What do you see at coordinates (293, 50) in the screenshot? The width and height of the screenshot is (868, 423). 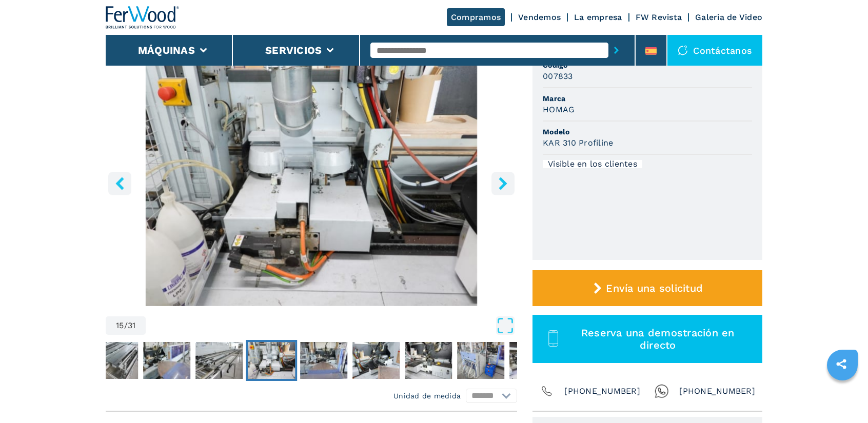 I see `button: Servicios` at bounding box center [293, 50].